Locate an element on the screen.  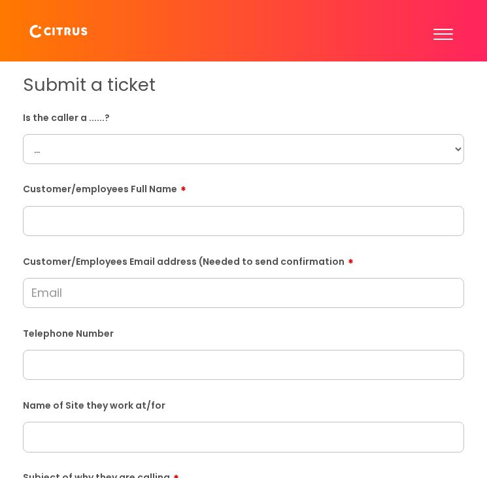
label: Telephone Number is located at coordinates (243, 332).